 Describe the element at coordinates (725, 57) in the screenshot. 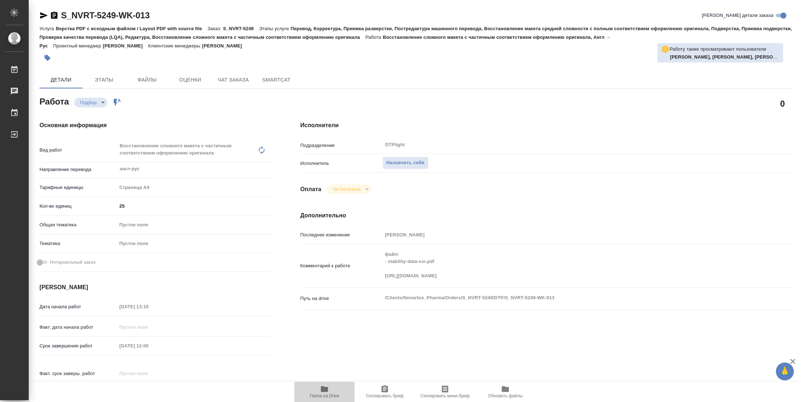

I see `p: Ямковенко Вера, Носкова Анна, Дзюндзя Нина` at that location.